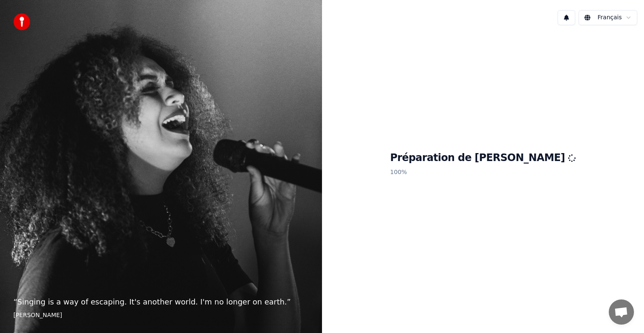 This screenshot has height=333, width=644. I want to click on a: Ouvrir le chat, so click(621, 312).